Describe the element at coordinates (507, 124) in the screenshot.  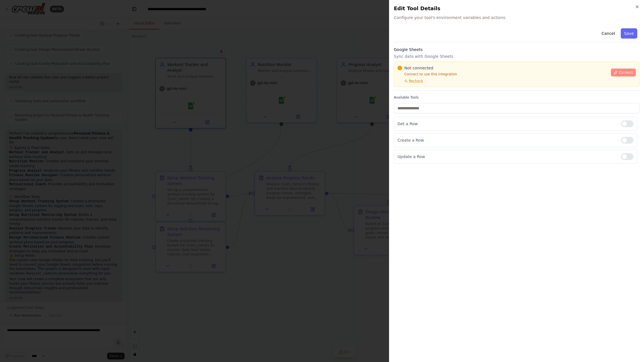
I see `p: Get a Row` at that location.